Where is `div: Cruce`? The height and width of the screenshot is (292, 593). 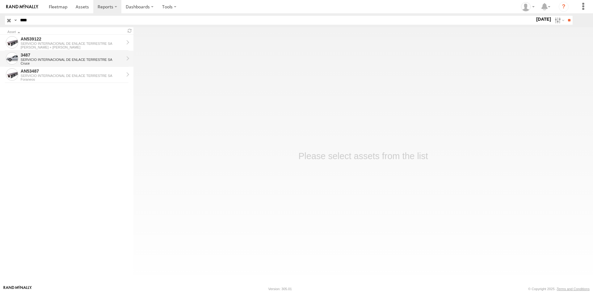
div: Cruce is located at coordinates (72, 63).